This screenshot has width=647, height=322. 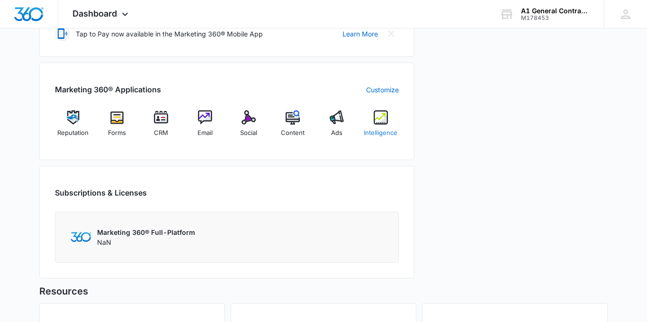 I want to click on a: Learn More, so click(x=360, y=34).